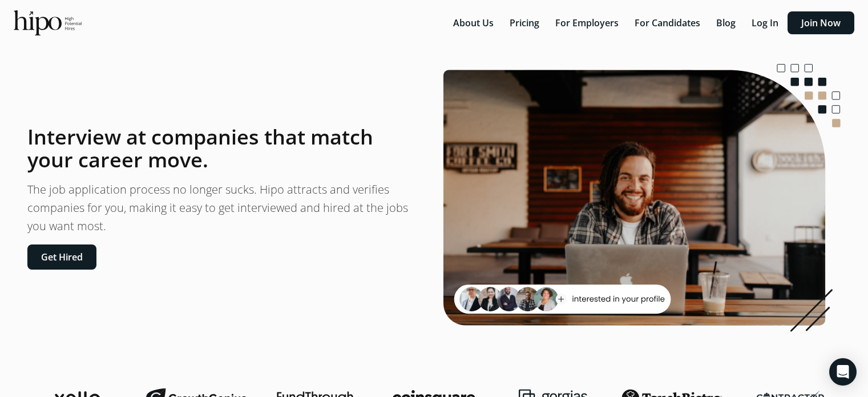  I want to click on a: Log In, so click(766, 23).